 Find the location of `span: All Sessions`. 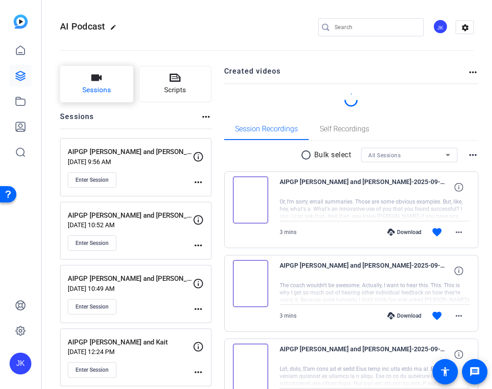

span: All Sessions is located at coordinates (402, 156).